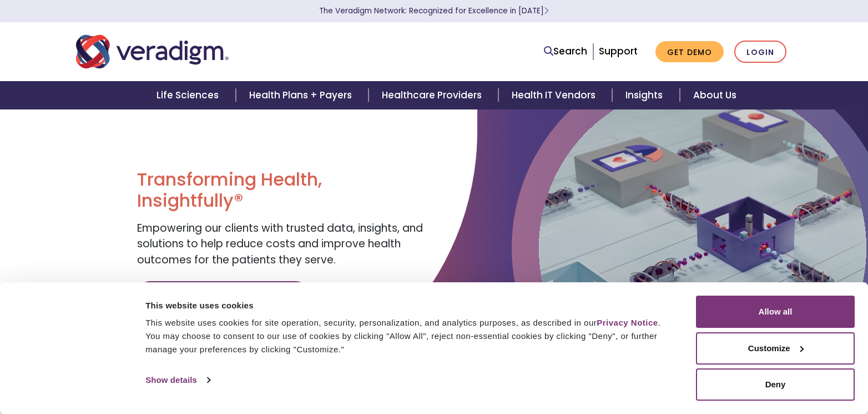 Image resolution: width=868 pixels, height=414 pixels. What do you see at coordinates (618, 51) in the screenshot?
I see `a: Support` at bounding box center [618, 51].